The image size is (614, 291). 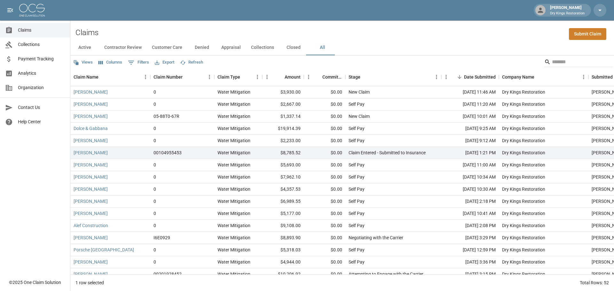 I want to click on div: 00104955453, so click(x=168, y=153).